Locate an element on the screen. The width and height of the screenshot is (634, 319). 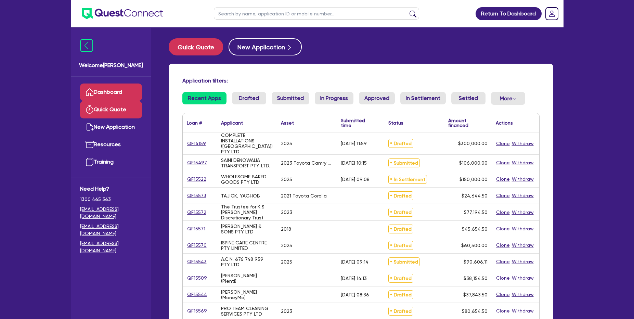
a: Submitted is located at coordinates (290, 98).